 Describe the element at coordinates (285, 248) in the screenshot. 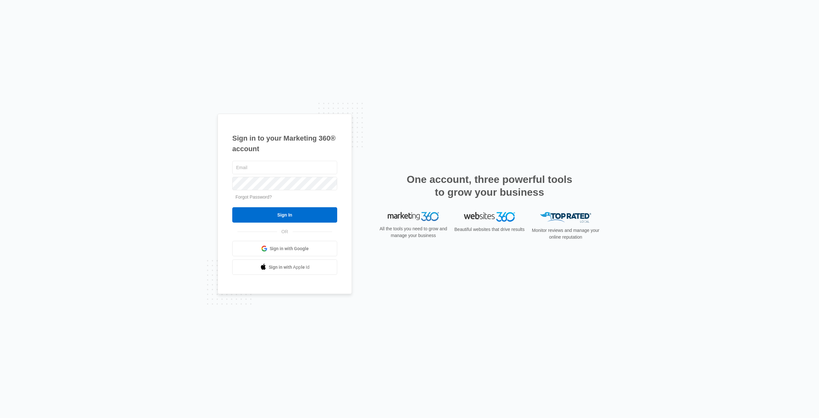

I see `a: Sign in with Google` at that location.